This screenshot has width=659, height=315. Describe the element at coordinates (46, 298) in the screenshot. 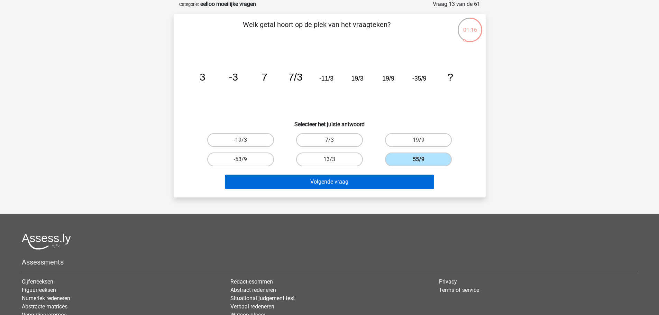

I see `a: Numeriek redeneren` at that location.